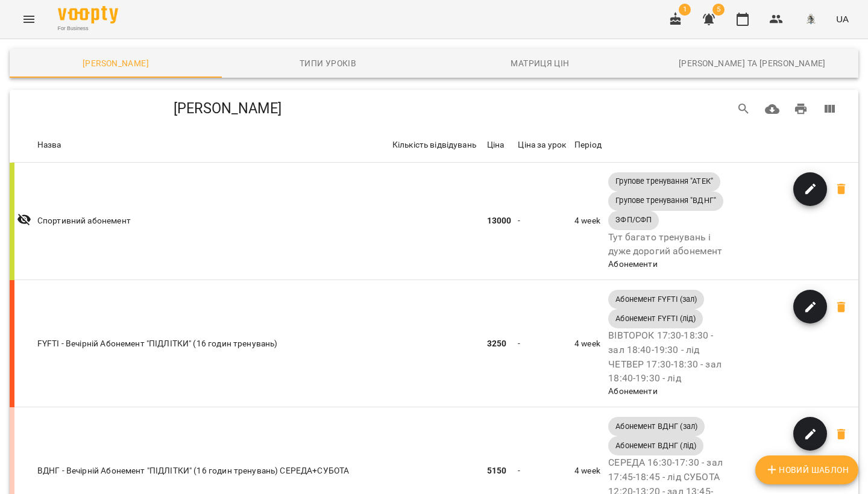 The height and width of the screenshot is (494, 868). Describe the element at coordinates (437, 145) in the screenshot. I see `span: Кількість відвідувань` at that location.